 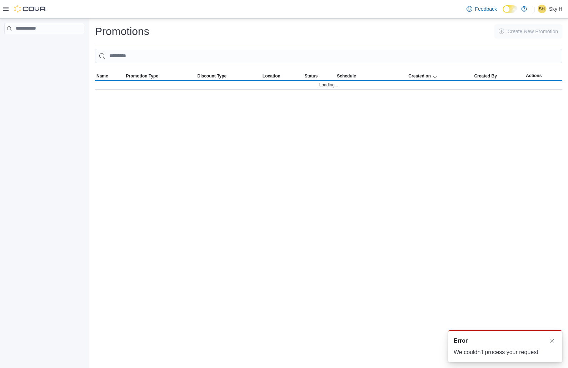 I want to click on p: Sky H, so click(x=555, y=9).